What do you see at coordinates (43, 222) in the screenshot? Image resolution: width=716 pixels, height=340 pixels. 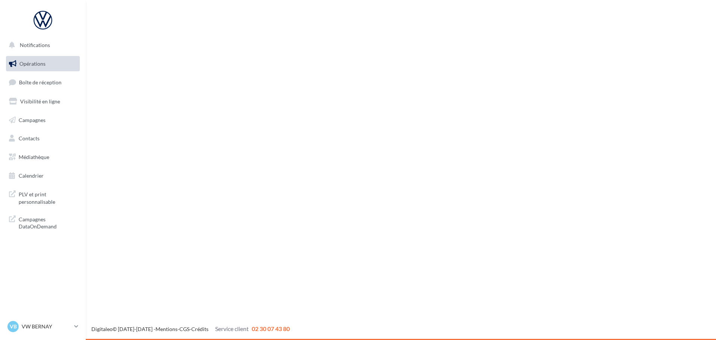 I see `a: Campagnes DataOnDemand` at bounding box center [43, 222].